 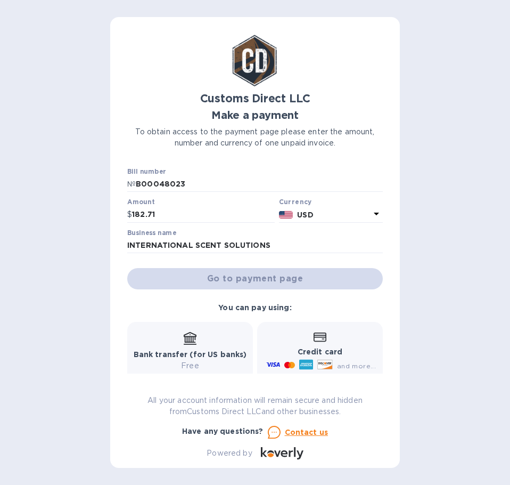 I want to click on b: Bank transfer (for US banks), so click(x=190, y=354).